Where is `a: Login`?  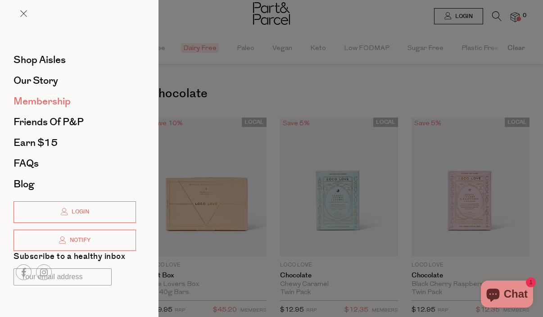 a: Login is located at coordinates (75, 212).